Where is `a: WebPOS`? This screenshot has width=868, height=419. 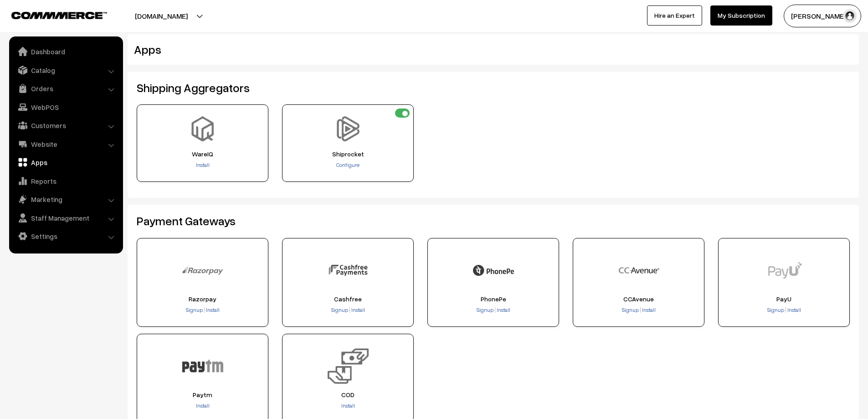
a: WebPOS is located at coordinates (65, 107).